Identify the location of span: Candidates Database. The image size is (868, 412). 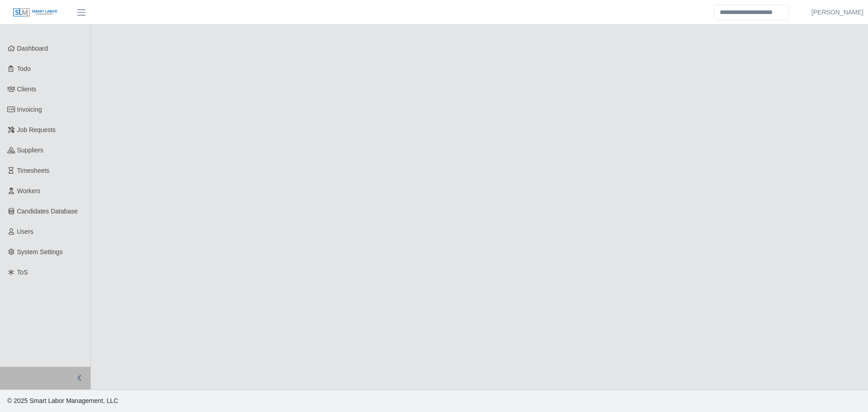
(48, 211).